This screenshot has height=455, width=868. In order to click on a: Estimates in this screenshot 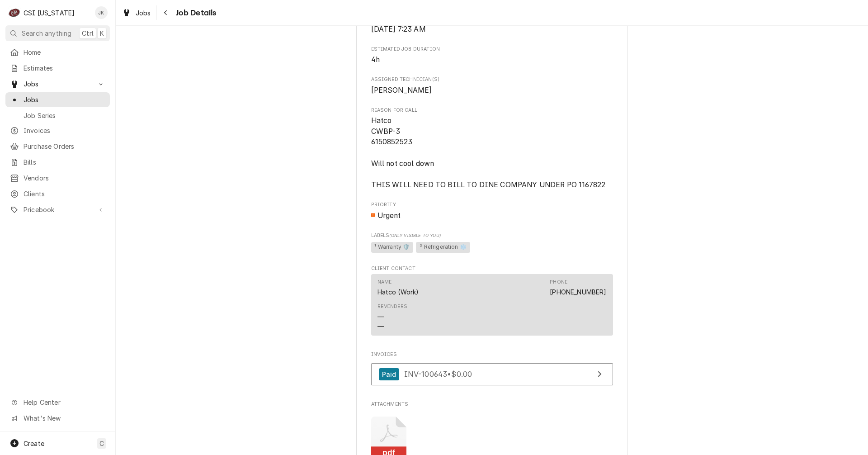, I will do `click(58, 68)`.